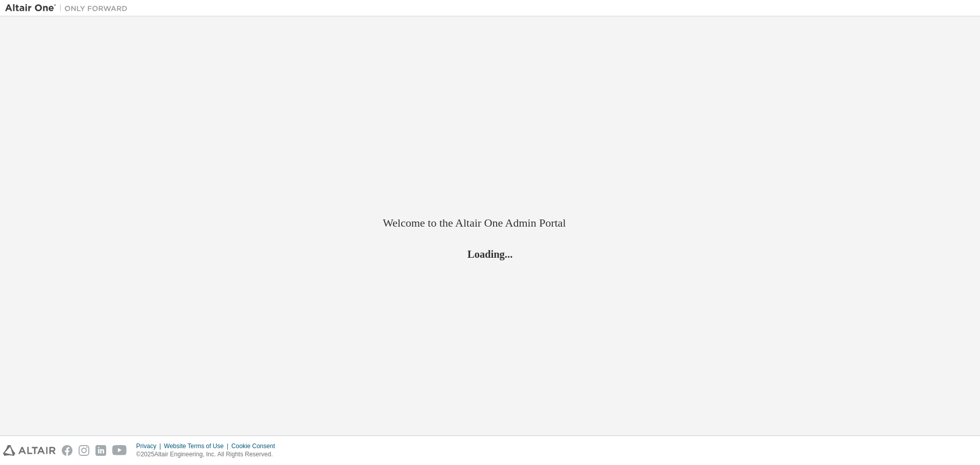  Describe the element at coordinates (100, 451) in the screenshot. I see `img: linkedin.svg` at that location.